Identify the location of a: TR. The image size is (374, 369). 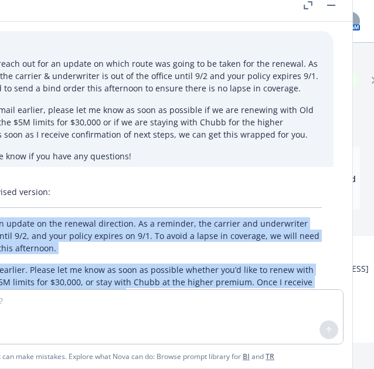
(269, 356).